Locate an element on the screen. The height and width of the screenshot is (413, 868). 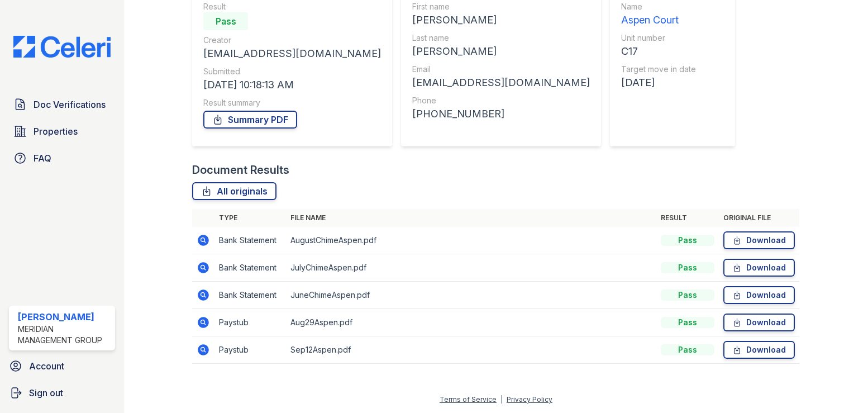
div: Aspen Court is located at coordinates (658, 20).